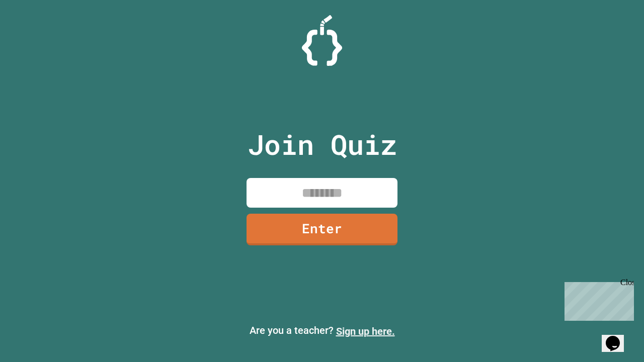  What do you see at coordinates (322, 331) in the screenshot?
I see `p: Are you a teacher?` at bounding box center [322, 331].